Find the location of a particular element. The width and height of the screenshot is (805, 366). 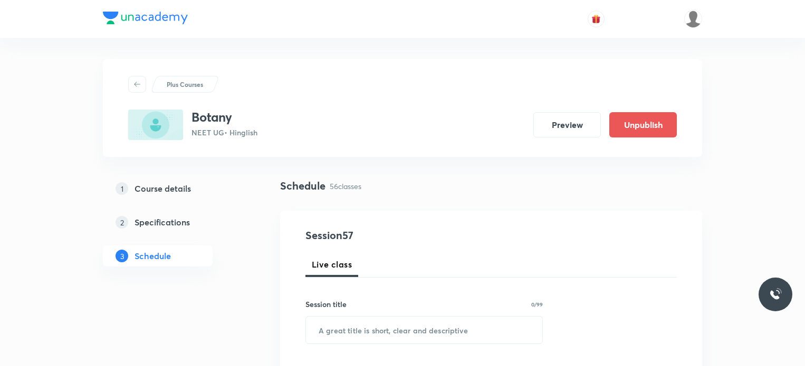

img: Dhirendra singh is located at coordinates (693, 19).